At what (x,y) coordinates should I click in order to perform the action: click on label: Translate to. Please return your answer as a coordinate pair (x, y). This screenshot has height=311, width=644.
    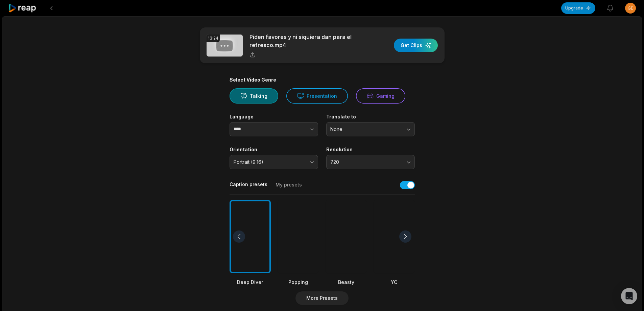
    Looking at the image, I should click on (370, 117).